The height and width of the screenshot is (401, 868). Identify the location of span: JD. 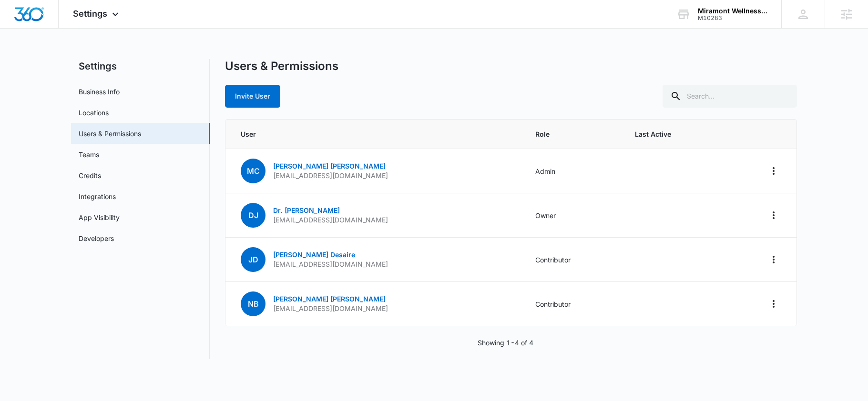
(253, 260).